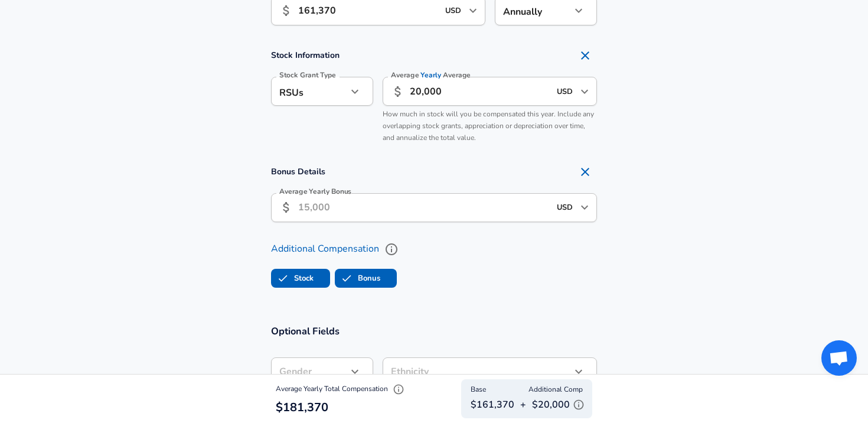 This screenshot has width=868, height=423. I want to click on span: Stock, so click(283, 278).